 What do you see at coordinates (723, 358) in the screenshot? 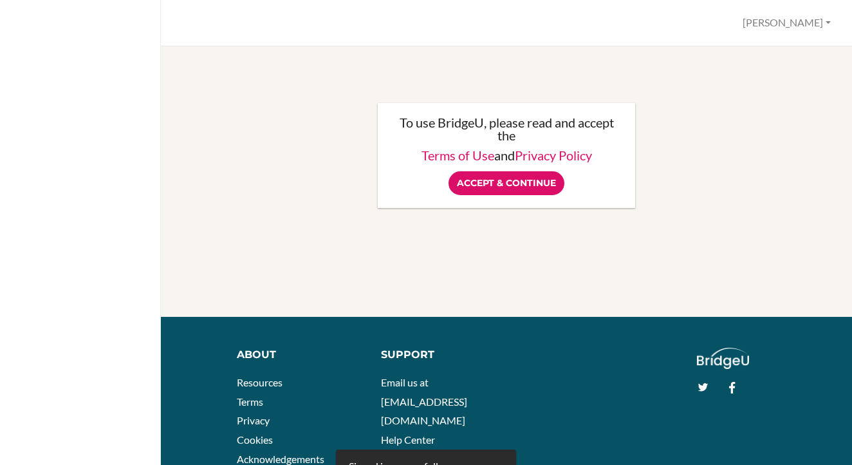
I see `img: logo_white@2x-f4f0deed5e89b7ecb1c2cc34c3e3d731f90f0f143d5ea2071677605dd97b5244.png` at bounding box center [723, 358].